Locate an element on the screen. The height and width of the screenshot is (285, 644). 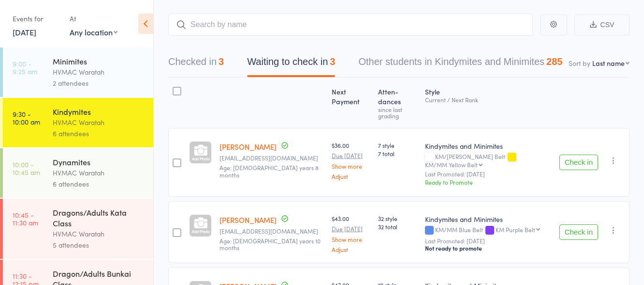
div: Kindymites is located at coordinates (99, 111).